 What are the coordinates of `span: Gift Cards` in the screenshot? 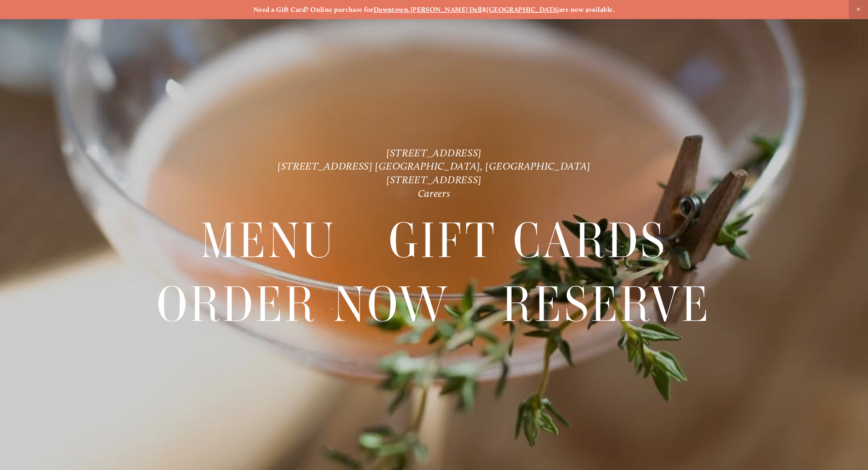 It's located at (528, 241).